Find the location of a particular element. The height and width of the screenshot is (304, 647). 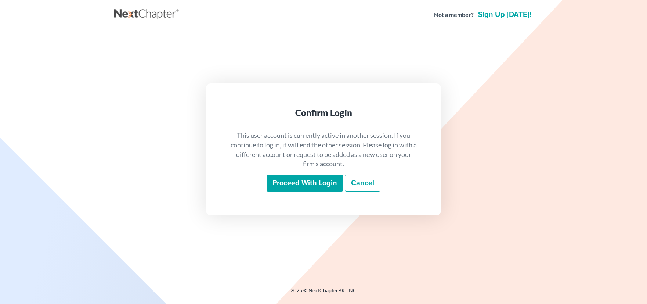

div: Confirm Login is located at coordinates (324, 113).